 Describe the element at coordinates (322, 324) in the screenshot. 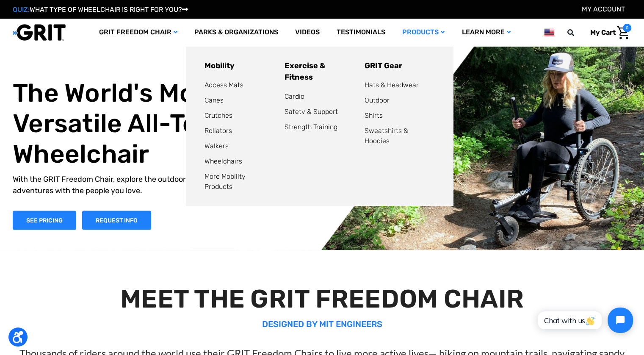

I see `p: DESIGNED BY MIT ENGINEERS` at that location.